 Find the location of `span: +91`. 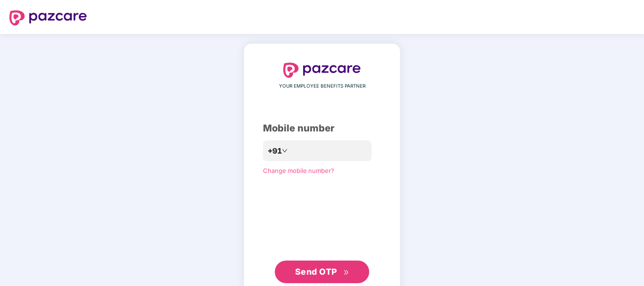

span: +91 is located at coordinates (275, 151).